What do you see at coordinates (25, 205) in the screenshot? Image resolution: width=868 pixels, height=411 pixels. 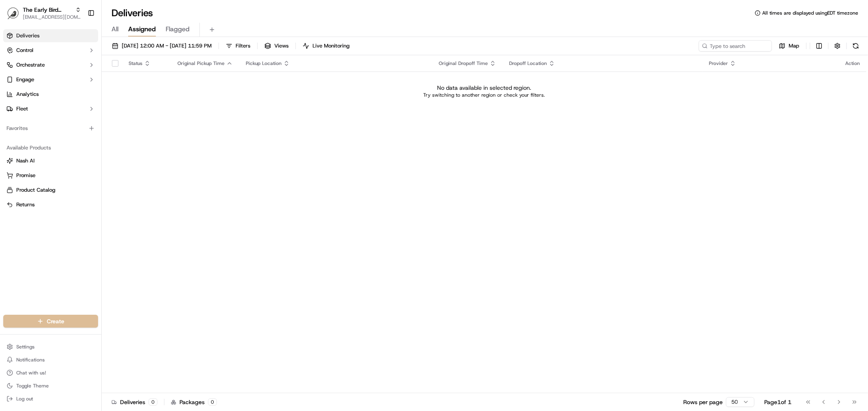 I see `span: Returns` at bounding box center [25, 205].